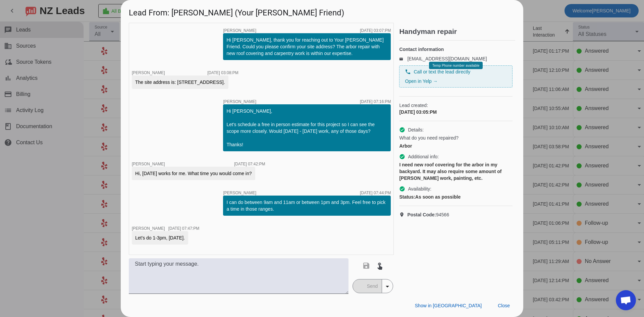 Image resolution: width=644 pixels, height=317 pixels. What do you see at coordinates (421, 81) in the screenshot?
I see `a: Open in Yelp →` at bounding box center [421, 81].